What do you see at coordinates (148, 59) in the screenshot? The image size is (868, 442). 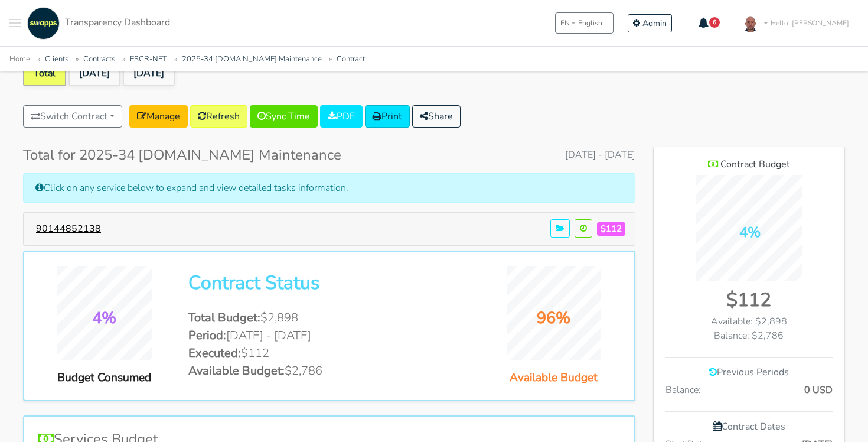 I see `a: ESCR-NET` at bounding box center [148, 59].